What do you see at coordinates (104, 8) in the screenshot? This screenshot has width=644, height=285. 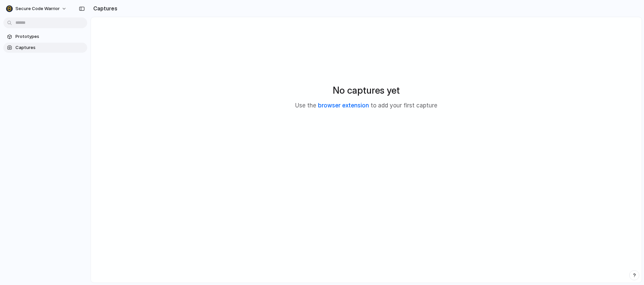 I see `h2: Captures` at bounding box center [104, 8].